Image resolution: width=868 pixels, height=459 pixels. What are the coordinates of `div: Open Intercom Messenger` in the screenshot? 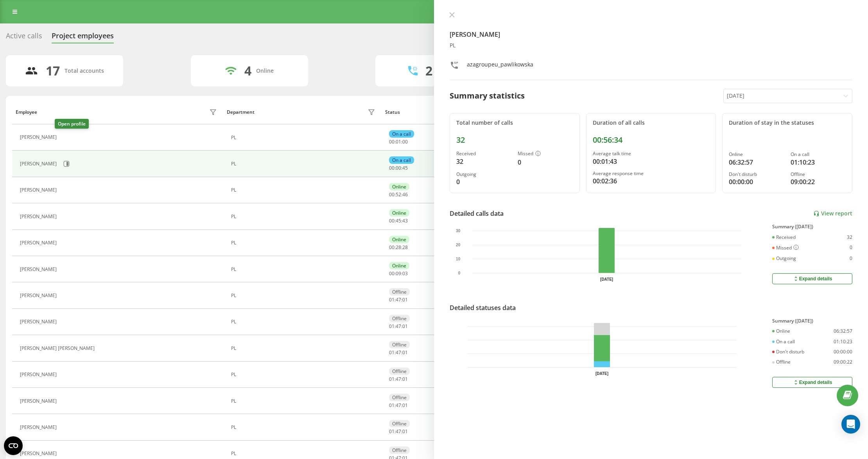 It's located at (851, 424).